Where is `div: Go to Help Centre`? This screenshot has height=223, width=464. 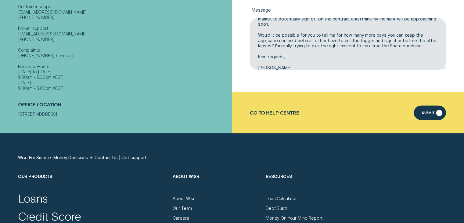
div: Go to Help Centre is located at coordinates (274, 113).